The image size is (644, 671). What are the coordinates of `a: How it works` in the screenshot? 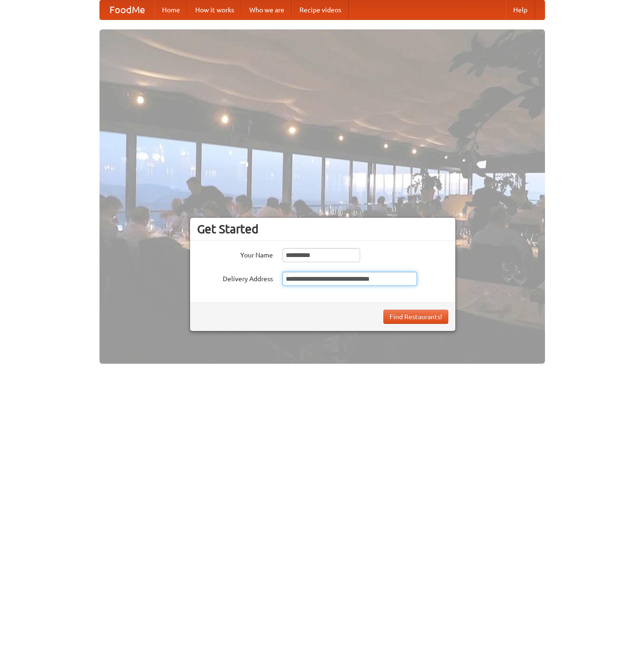 It's located at (214, 10).